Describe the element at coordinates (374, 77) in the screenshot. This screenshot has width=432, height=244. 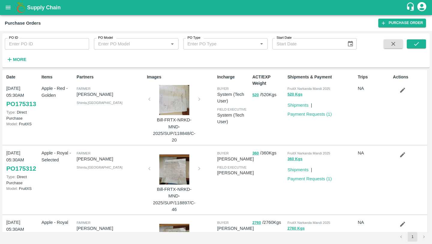
I see `p: Trips` at that location.